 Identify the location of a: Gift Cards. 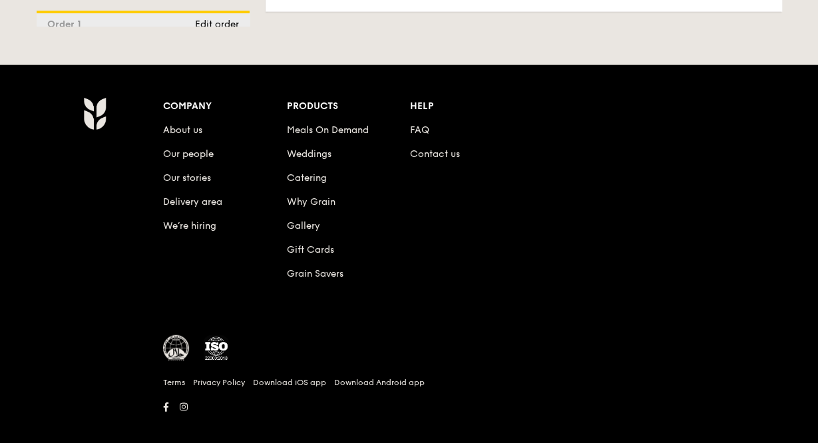
(309, 250).